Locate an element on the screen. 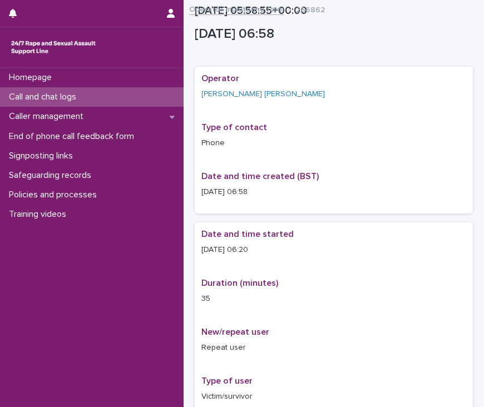 The image size is (484, 407). p: Phone is located at coordinates (334, 143).